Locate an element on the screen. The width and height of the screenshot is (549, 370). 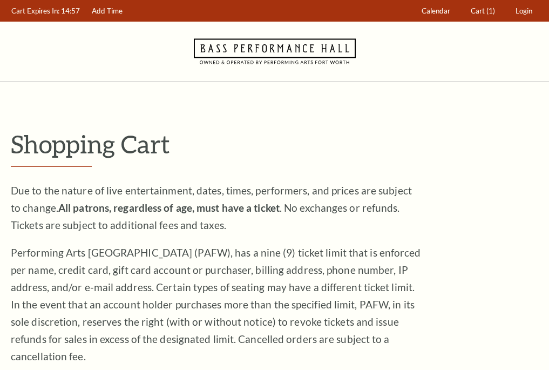
p: Shopping Cart is located at coordinates (274, 144).